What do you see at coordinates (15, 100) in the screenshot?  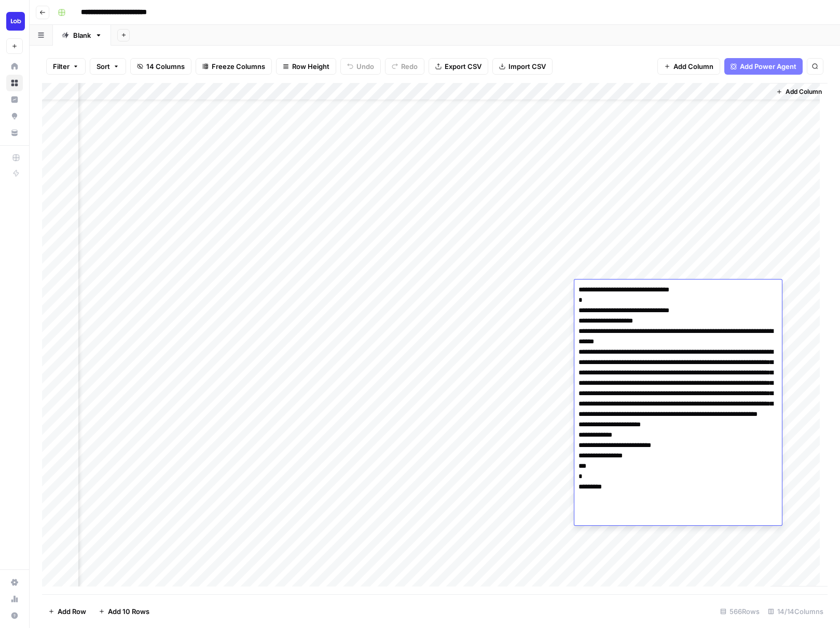 I see `a: Insights` at bounding box center [15, 100].